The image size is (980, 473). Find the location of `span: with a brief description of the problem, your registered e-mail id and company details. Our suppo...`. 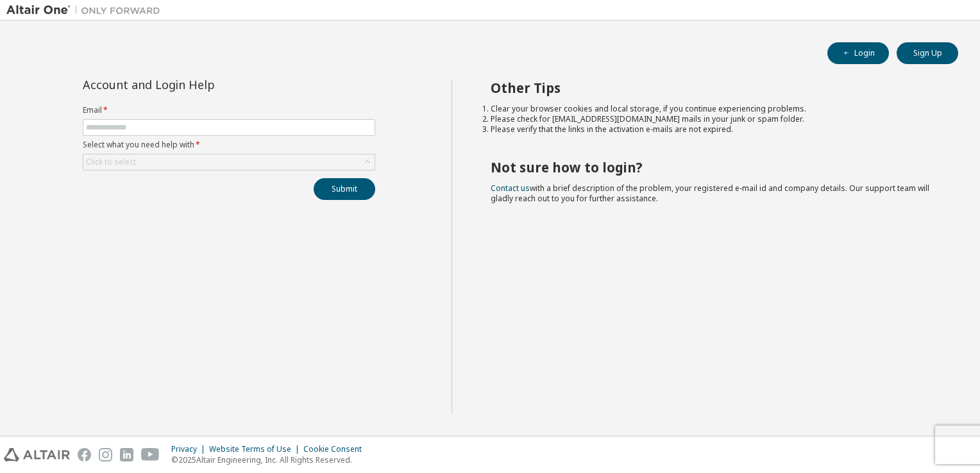

span: with a brief description of the problem, your registered e-mail id and company details. Our suppo... is located at coordinates (710, 193).